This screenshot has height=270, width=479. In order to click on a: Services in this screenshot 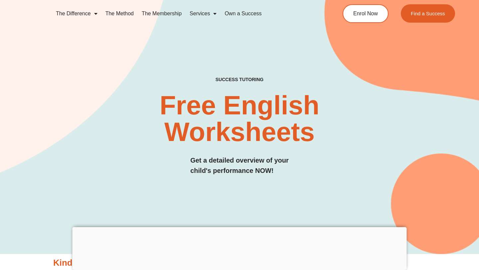, I will do `click(203, 14)`.